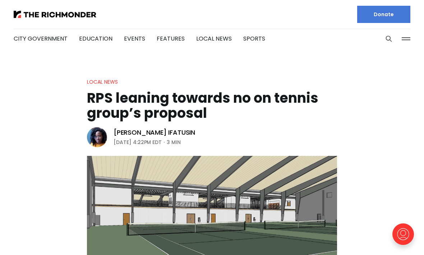  I want to click on span: 3 min, so click(174, 142).